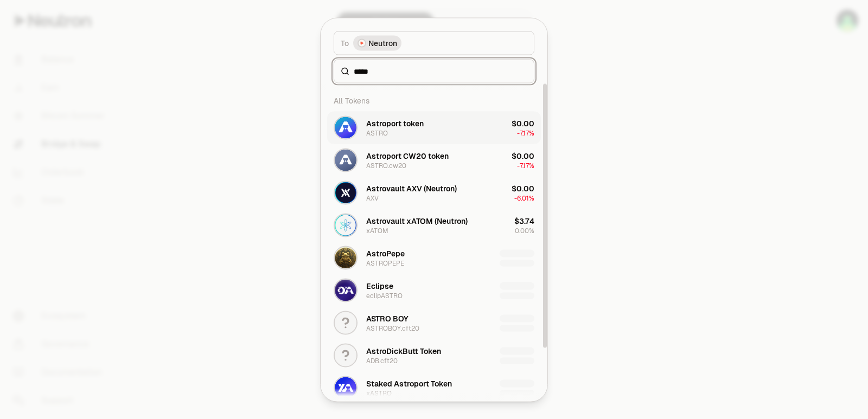 This screenshot has width=868, height=419. I want to click on div: Eclipse, so click(380, 286).